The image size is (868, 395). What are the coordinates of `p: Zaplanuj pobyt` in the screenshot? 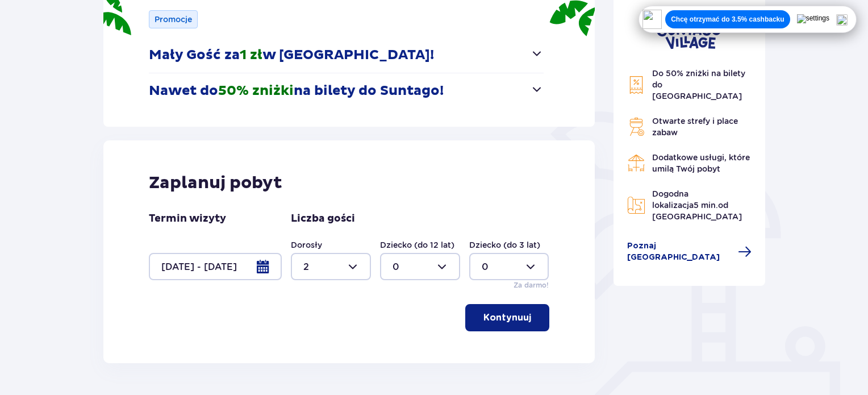 It's located at (215, 183).